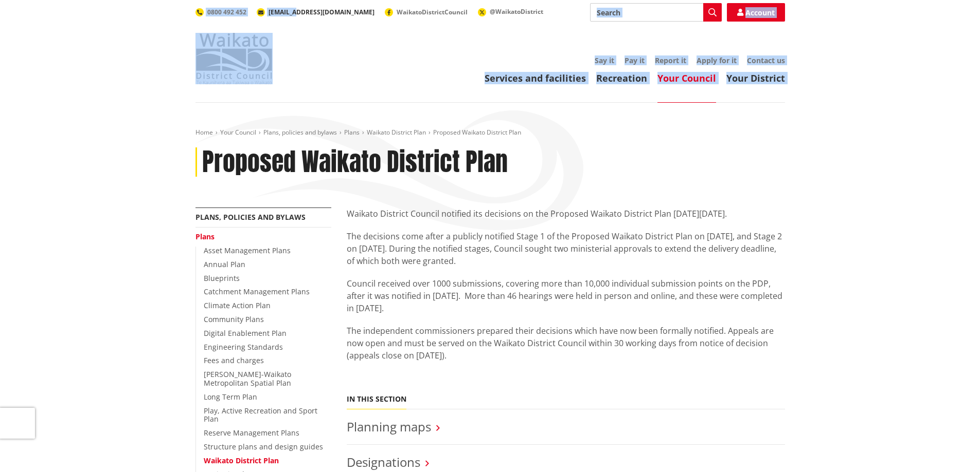  Describe the element at coordinates (224, 264) in the screenshot. I see `a: Annual Plan` at that location.